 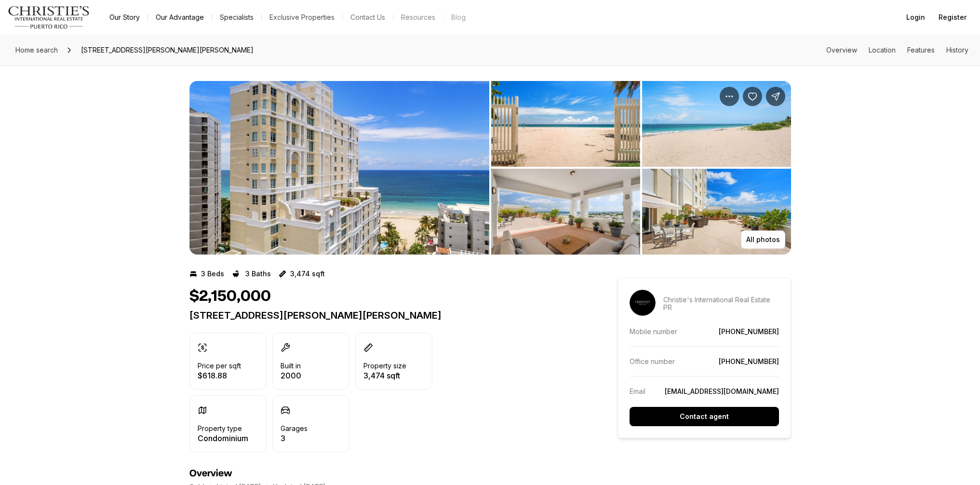 What do you see at coordinates (842, 50) in the screenshot?
I see `a: Skip to: Overview` at bounding box center [842, 50].